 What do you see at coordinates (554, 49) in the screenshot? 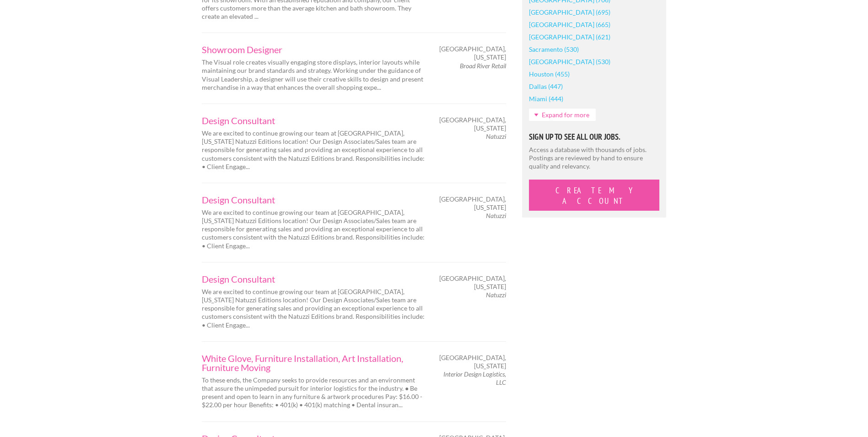
I see `a: Sacramento (530)` at bounding box center [554, 49].